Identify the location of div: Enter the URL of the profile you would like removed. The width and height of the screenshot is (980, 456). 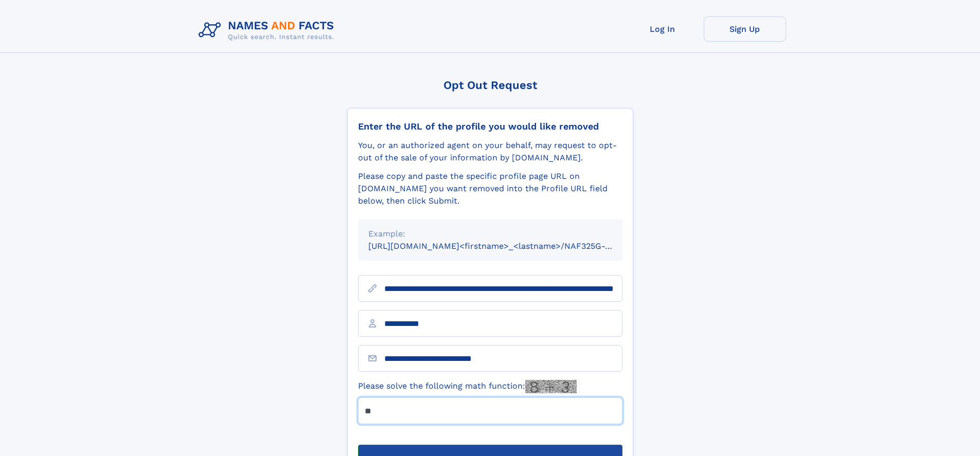
(490, 127).